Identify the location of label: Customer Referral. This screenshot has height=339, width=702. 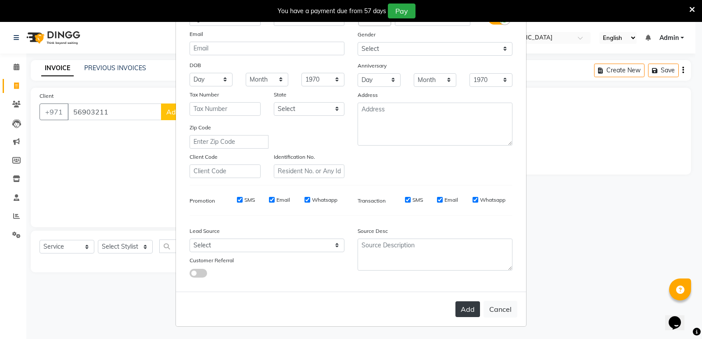
(211, 260).